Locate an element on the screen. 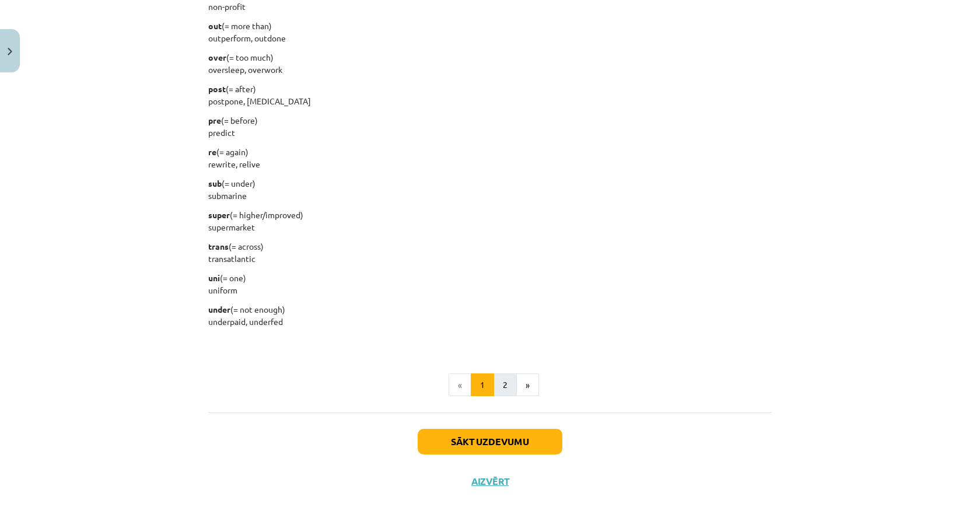 Image resolution: width=980 pixels, height=528 pixels. p: (= across) transatlantic is located at coordinates (490, 252).